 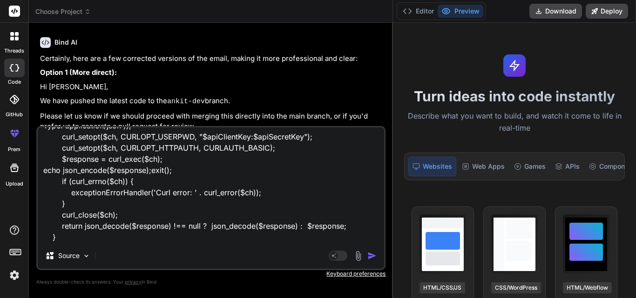 What do you see at coordinates (529, 167) in the screenshot?
I see `div: Games` at bounding box center [529, 167].